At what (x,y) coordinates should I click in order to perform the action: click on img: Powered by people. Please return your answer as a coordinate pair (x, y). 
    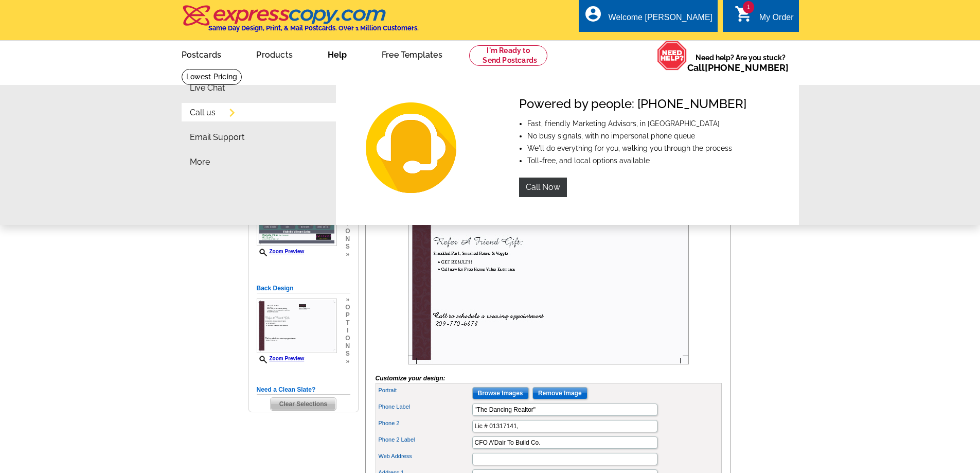
    Looking at the image, I should click on (429, 148).